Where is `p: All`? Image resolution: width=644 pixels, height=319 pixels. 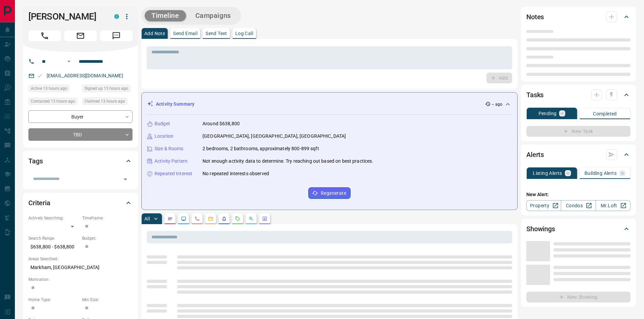
p: All is located at coordinates (147, 219).